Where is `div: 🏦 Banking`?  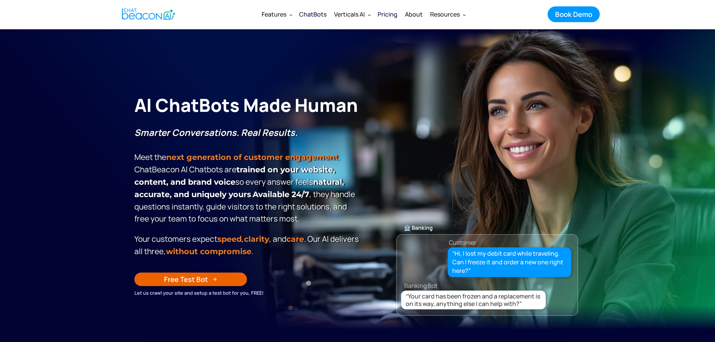 div: 🏦 Banking is located at coordinates (487, 228).